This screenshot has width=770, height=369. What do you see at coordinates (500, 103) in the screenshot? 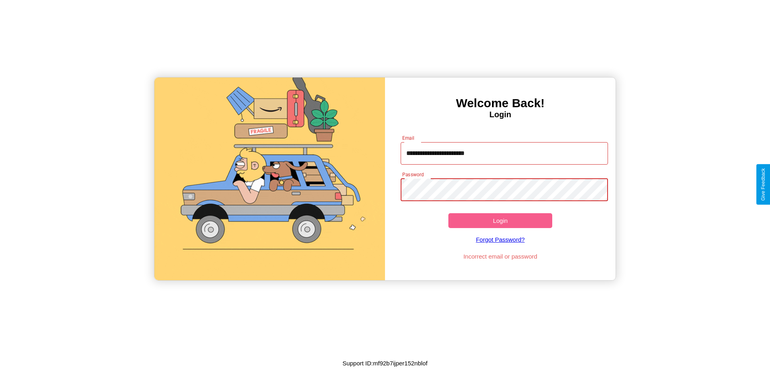
I see `h3: Welcome Back!` at bounding box center [500, 103].